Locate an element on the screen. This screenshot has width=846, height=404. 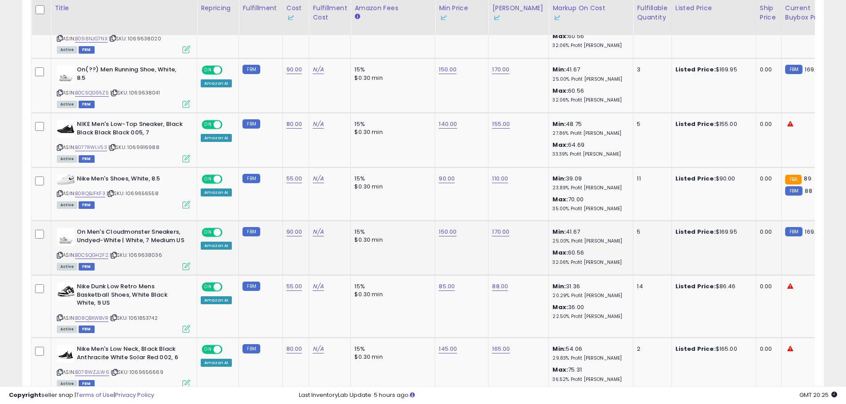
a: B08QBXWBVR is located at coordinates (91, 318).